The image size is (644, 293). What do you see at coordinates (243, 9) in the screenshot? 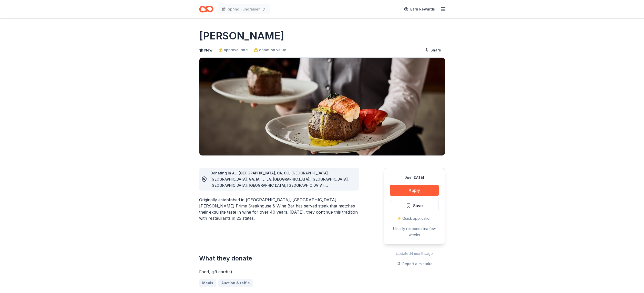
I see `button: Spring Fundraiser` at bounding box center [243, 9].